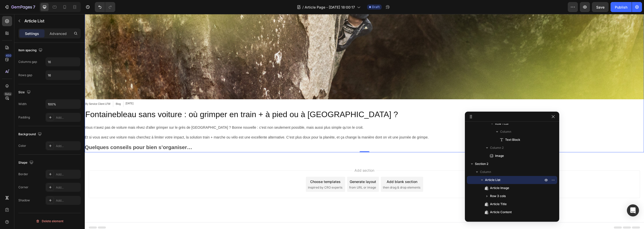 The width and height of the screenshot is (644, 229). Describe the element at coordinates (31, 50) in the screenshot. I see `div: Item spacing` at that location.